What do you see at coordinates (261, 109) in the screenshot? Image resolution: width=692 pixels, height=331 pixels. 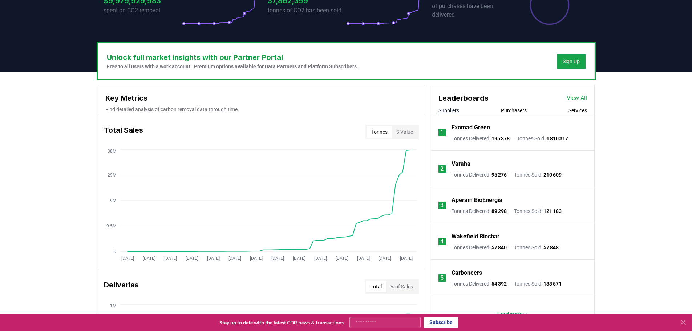 I see `p: Find detailed analysis of carbon removal data through time.` at bounding box center [261, 109].